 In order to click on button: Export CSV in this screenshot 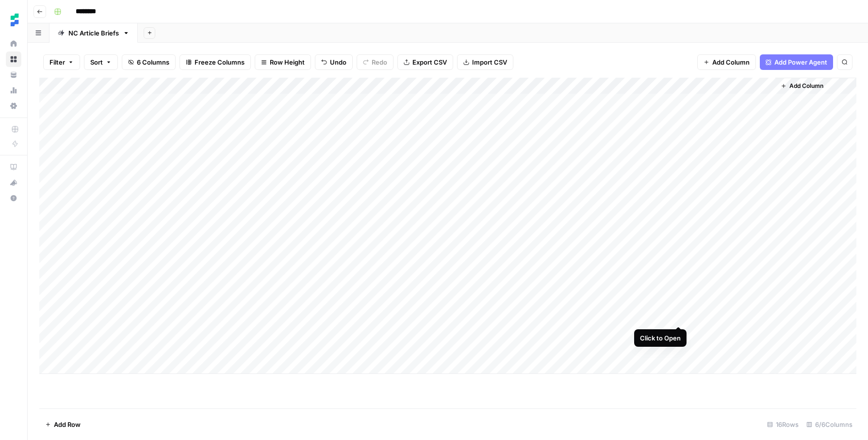, I will do `click(425, 62)`.